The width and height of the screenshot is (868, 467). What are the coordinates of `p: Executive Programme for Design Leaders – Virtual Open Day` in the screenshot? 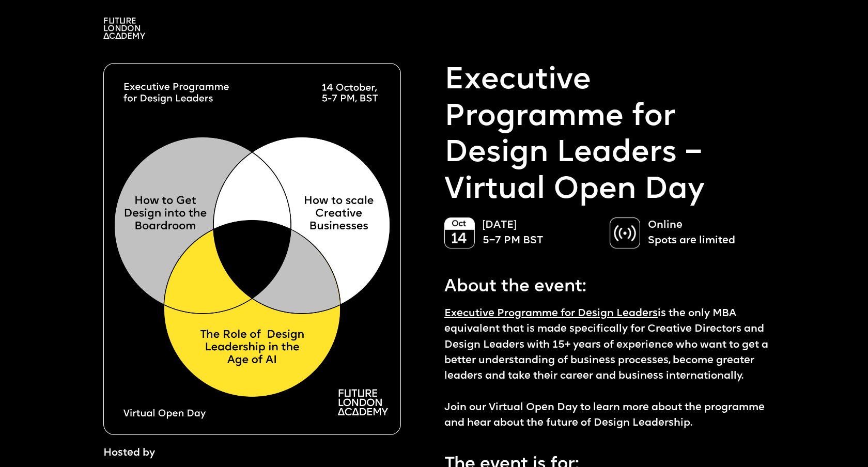 It's located at (610, 136).